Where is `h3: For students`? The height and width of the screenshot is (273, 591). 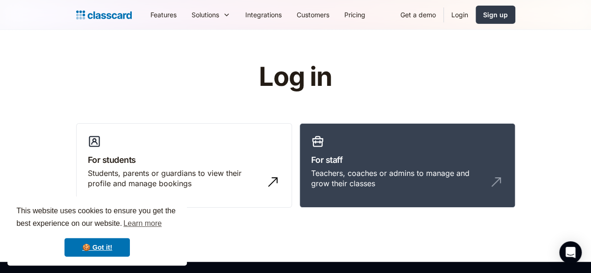
h3: For students is located at coordinates (184, 160).